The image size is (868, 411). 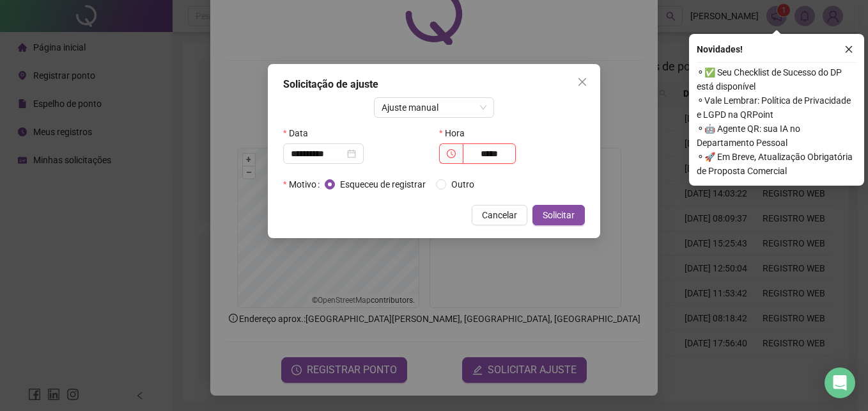 What do you see at coordinates (499, 215) in the screenshot?
I see `button: Cancelar` at bounding box center [499, 215].